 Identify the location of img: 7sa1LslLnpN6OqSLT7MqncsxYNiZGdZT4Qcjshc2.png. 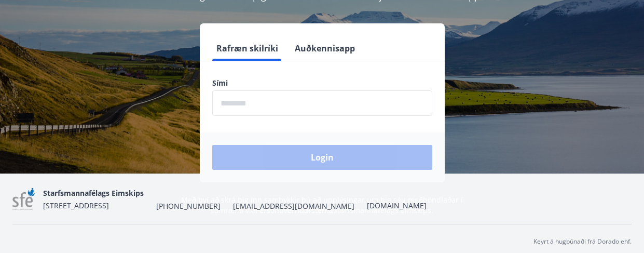
(23, 199).